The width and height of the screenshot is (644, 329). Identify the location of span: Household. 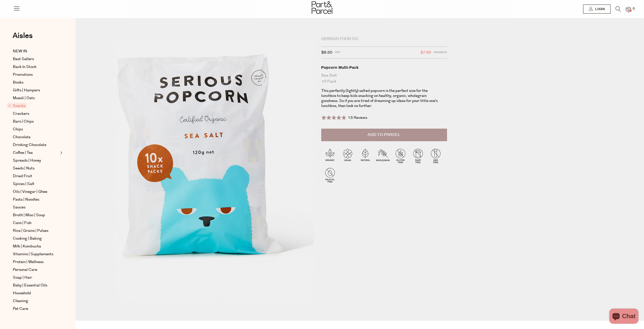
(22, 293).